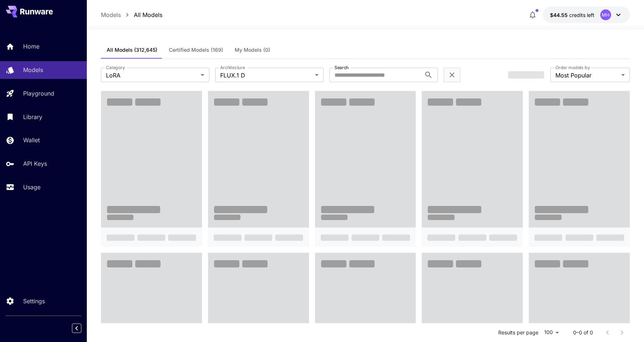  I want to click on label: Search, so click(341, 67).